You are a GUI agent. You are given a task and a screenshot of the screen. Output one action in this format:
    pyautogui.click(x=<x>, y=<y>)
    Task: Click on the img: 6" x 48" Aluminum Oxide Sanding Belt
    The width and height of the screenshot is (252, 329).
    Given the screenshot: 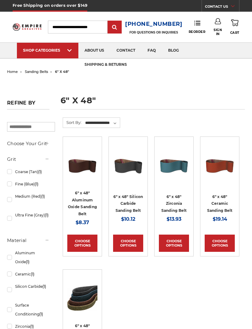 What is the action you would take?
    pyautogui.click(x=82, y=166)
    